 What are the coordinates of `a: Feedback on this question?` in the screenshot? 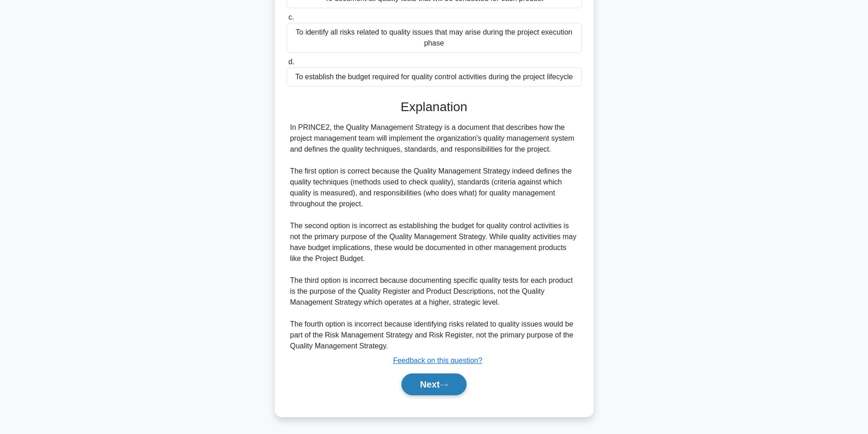 It's located at (438, 361).